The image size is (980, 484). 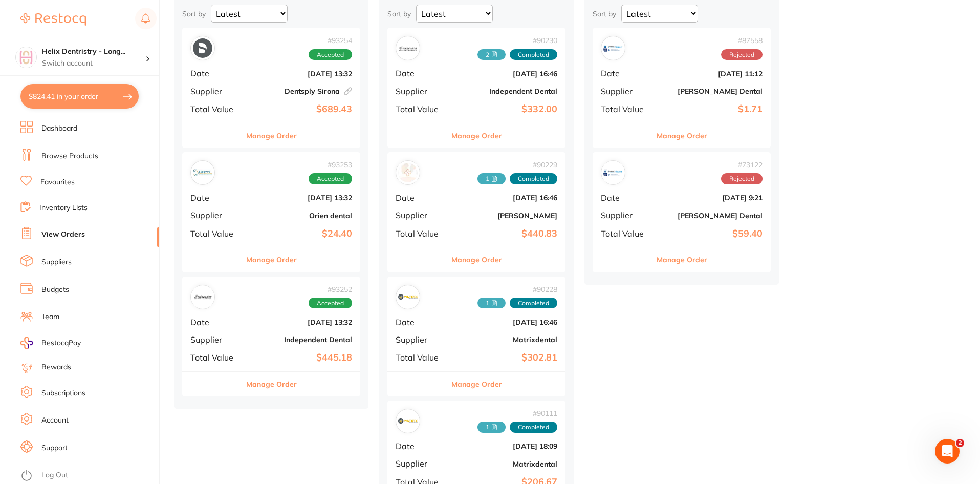 I want to click on img: Restocq Logo, so click(x=53, y=19).